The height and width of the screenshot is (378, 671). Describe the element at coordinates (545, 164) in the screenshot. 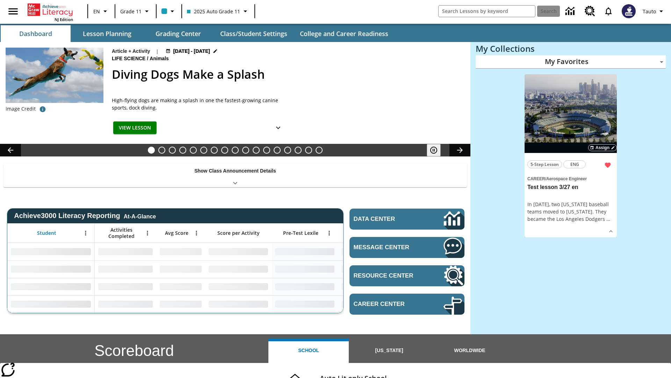

I see `span: 5-Step Lesson` at that location.